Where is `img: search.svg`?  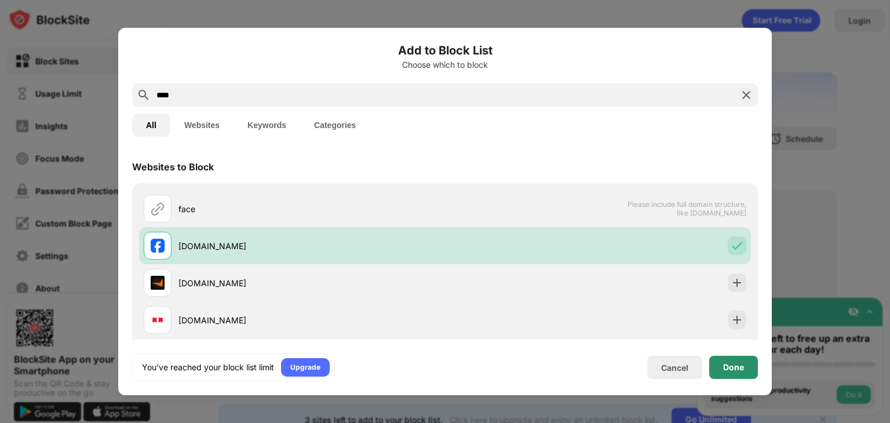 img: search.svg is located at coordinates (144, 95).